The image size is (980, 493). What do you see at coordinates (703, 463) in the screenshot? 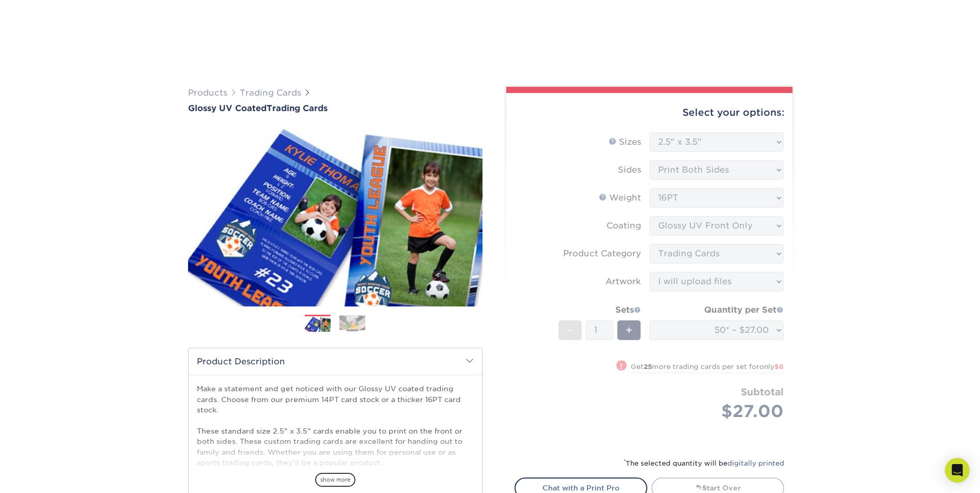
I see `small: The selected quantity will be` at bounding box center [703, 463].